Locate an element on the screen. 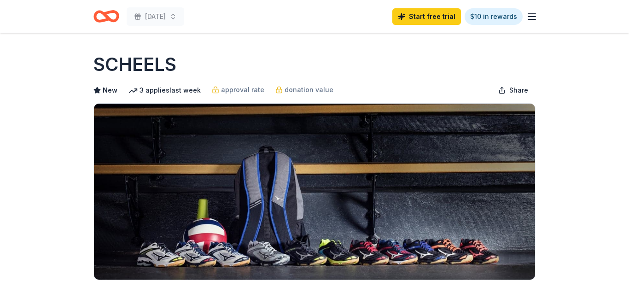 This screenshot has width=629, height=299. span: approval rate is located at coordinates (243, 90).